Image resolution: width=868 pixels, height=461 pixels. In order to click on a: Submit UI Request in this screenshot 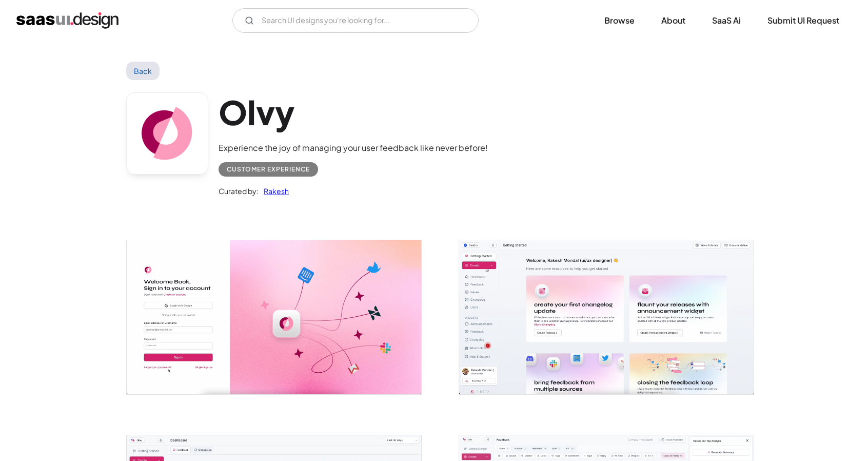, I will do `click(803, 20)`.